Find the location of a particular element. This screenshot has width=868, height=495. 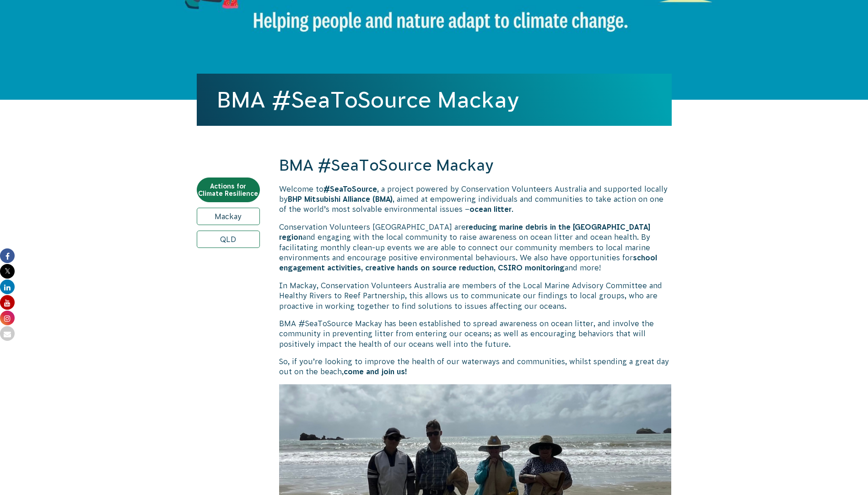

strong: come and join us! is located at coordinates (375, 372).